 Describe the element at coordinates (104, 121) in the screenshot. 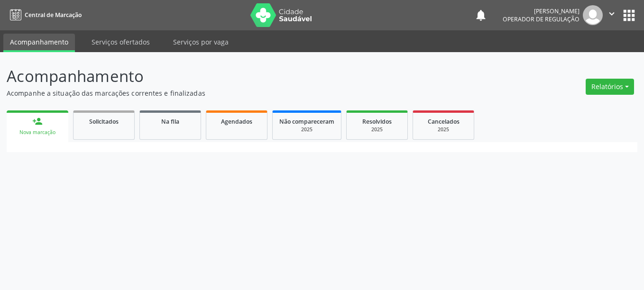

I see `span: Solicitados` at that location.